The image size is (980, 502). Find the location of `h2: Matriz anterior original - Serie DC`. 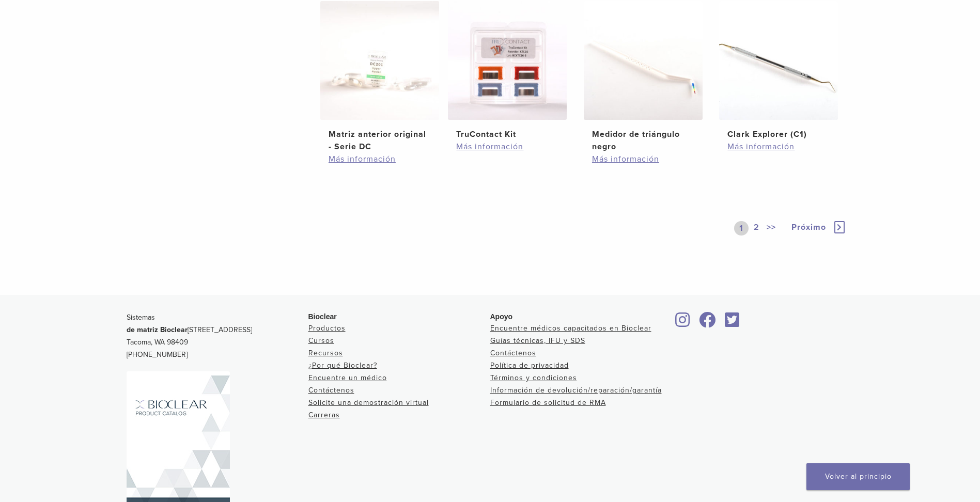

h2: Matriz anterior original - Serie DC is located at coordinates (380, 140).